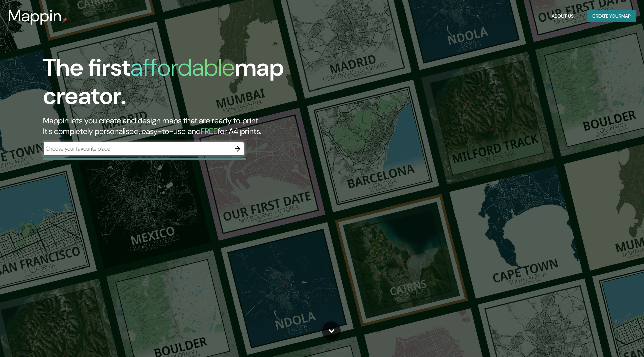 The height and width of the screenshot is (357, 644). I want to click on input: Choose your favourite place, so click(137, 148).